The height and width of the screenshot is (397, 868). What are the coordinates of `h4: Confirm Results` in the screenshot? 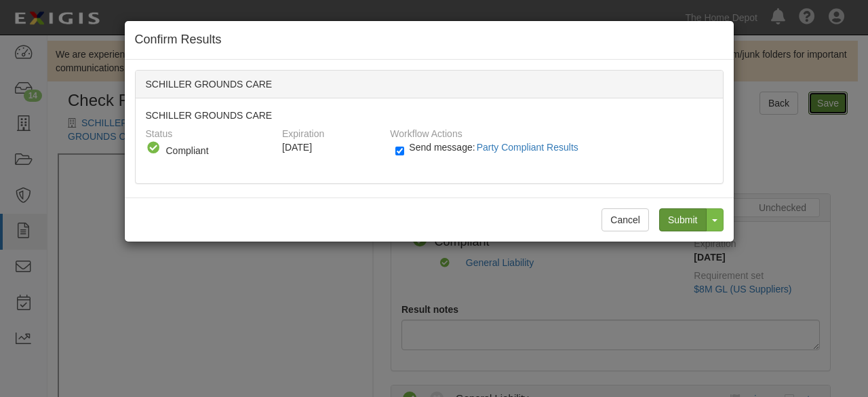 It's located at (429, 40).